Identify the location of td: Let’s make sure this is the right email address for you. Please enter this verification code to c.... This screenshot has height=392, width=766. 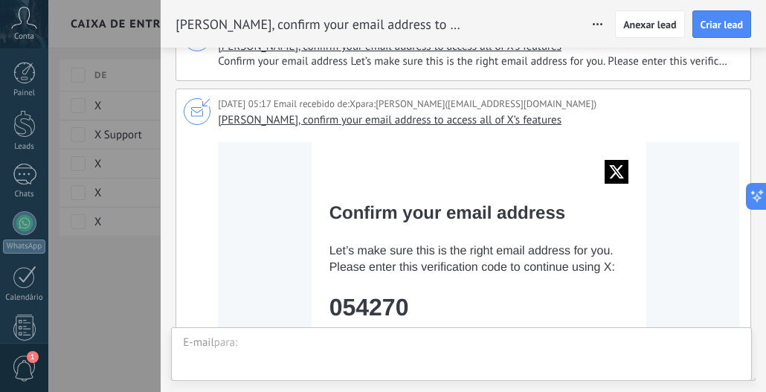
(479, 259).